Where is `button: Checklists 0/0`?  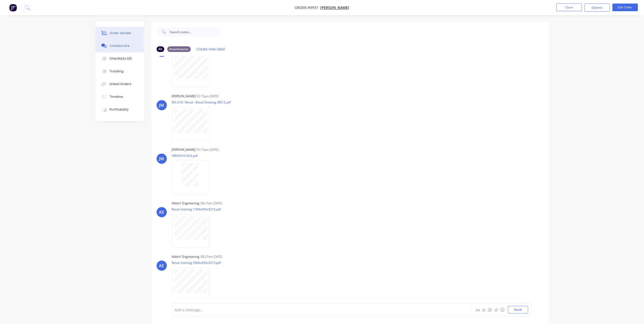
button: Checklists 0/0 is located at coordinates (120, 58).